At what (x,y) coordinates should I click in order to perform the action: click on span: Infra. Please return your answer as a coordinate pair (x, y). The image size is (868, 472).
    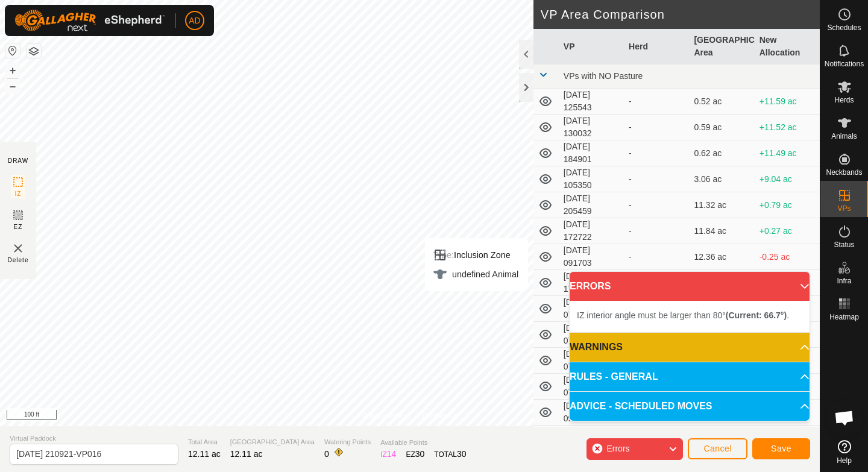
    Looking at the image, I should click on (844, 281).